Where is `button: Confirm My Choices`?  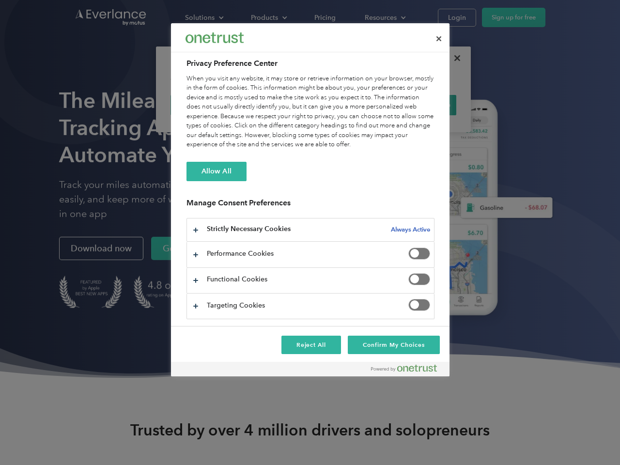 button: Confirm My Choices is located at coordinates (393, 345).